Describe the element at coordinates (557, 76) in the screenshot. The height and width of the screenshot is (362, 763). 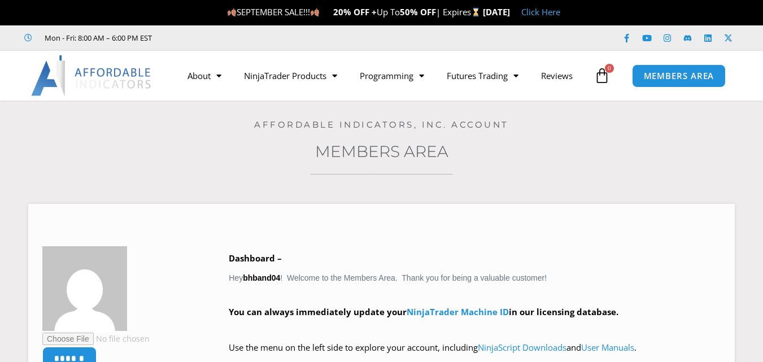
I see `a: Reviews` at that location.